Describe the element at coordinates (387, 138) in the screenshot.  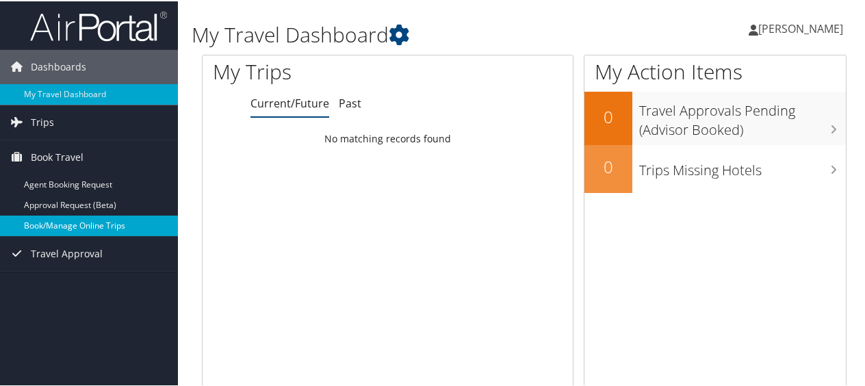
I see `td: No matching records found` at that location.